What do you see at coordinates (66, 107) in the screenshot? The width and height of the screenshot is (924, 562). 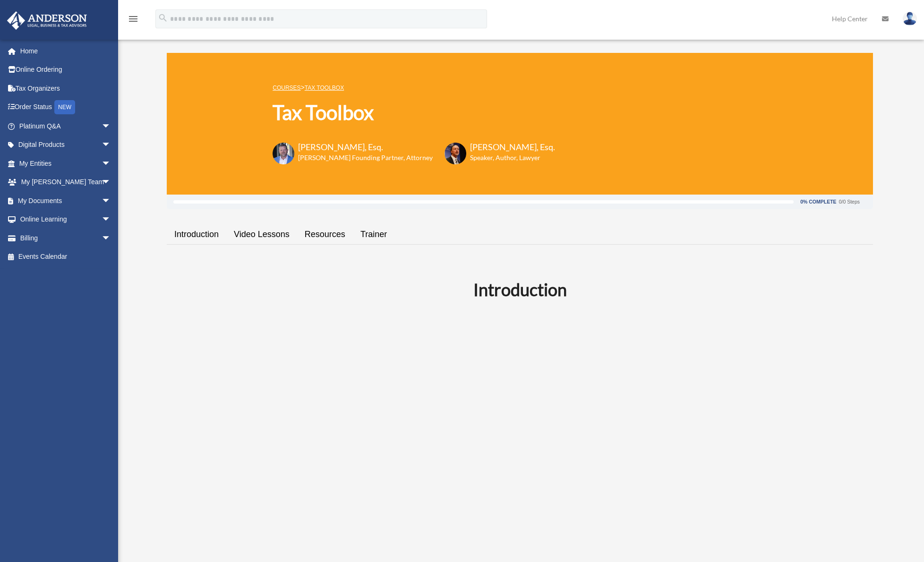 I see `a: Order StatusNEW` at bounding box center [66, 107].